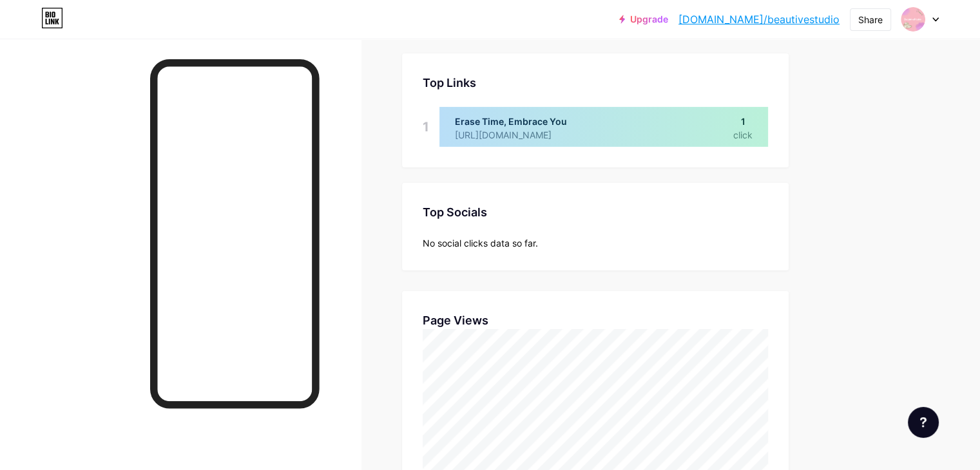 This screenshot has width=980, height=470. I want to click on div: Page Views, so click(595, 320).